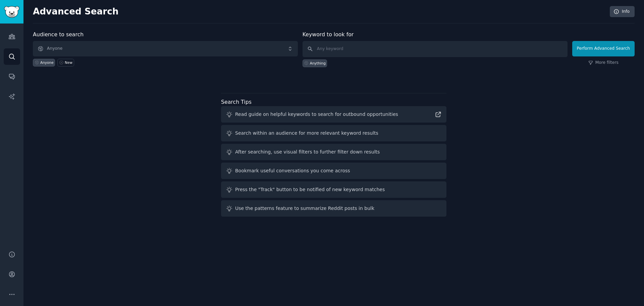 This screenshot has width=644, height=306. What do you see at coordinates (236, 102) in the screenshot?
I see `label: Search Tips` at bounding box center [236, 102].